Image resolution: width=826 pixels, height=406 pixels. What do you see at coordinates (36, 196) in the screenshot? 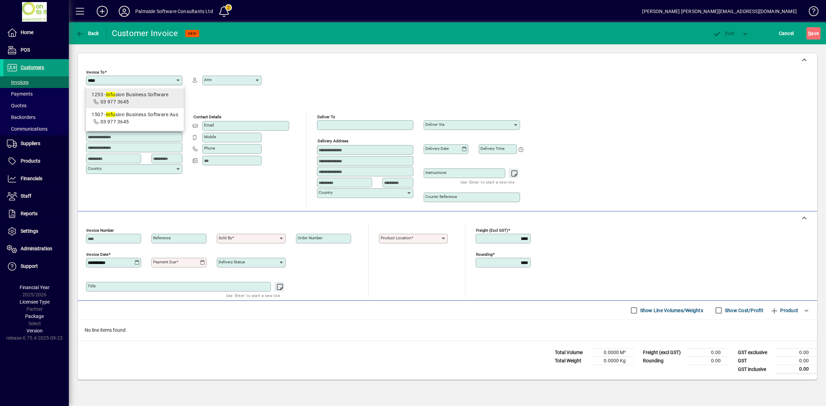
I see `a: Staff` at bounding box center [36, 196].